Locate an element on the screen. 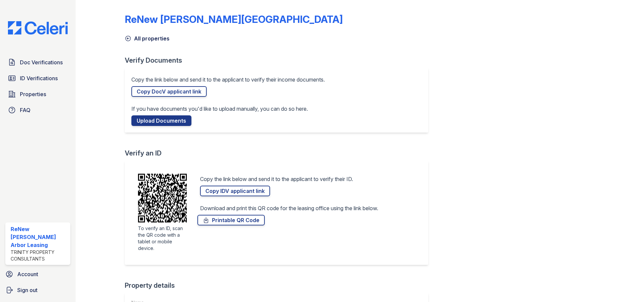 The image size is (637, 302). div: Verify an ID is located at coordinates (279, 153).